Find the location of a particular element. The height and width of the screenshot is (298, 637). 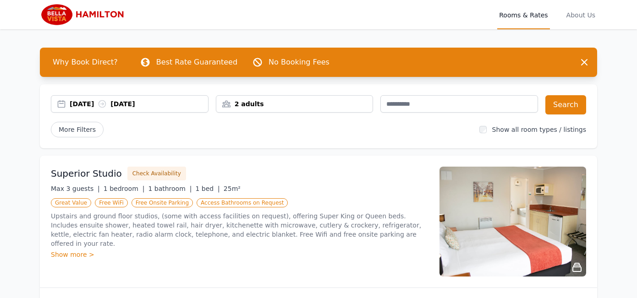

span: 1 bathroom | is located at coordinates (170, 189).